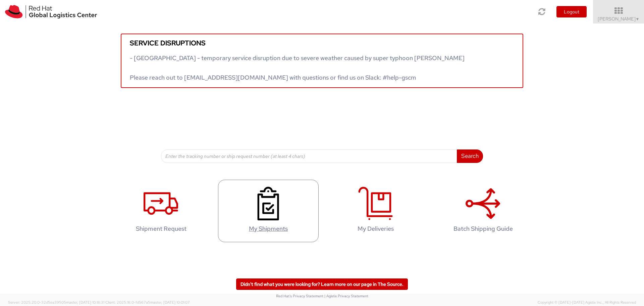 The image size is (644, 306). What do you see at coordinates (161, 229) in the screenshot?
I see `h4: Shipment Request` at bounding box center [161, 229].